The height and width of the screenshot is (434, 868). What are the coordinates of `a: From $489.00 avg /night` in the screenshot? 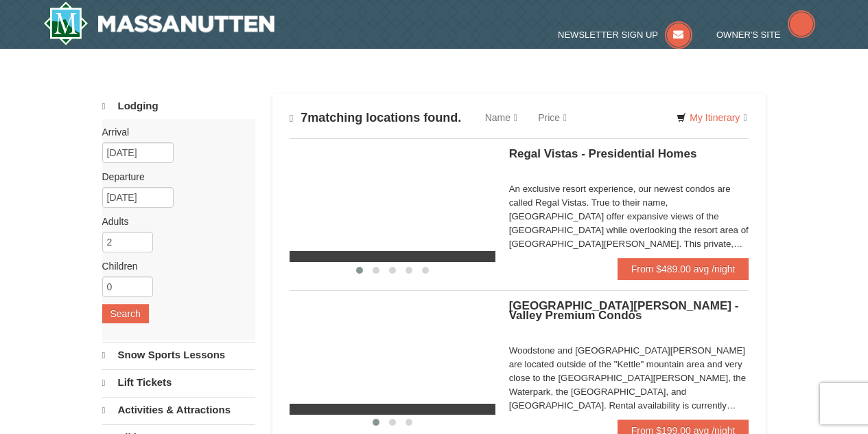 It's located at (684, 269).